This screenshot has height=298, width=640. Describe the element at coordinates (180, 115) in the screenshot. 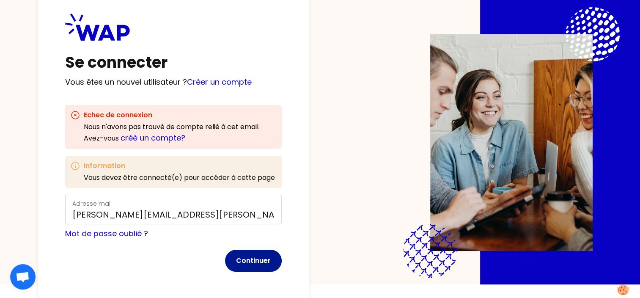

I see `h3: Echec de connexion` at that location.